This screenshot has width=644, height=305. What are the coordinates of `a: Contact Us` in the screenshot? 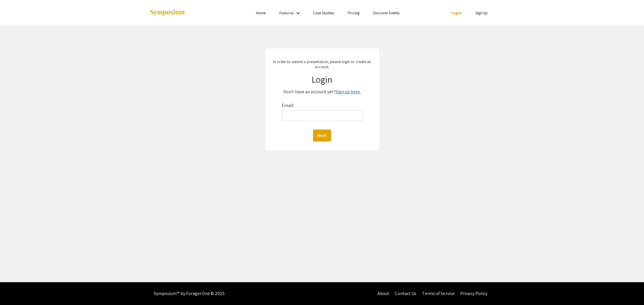 It's located at (406, 293).